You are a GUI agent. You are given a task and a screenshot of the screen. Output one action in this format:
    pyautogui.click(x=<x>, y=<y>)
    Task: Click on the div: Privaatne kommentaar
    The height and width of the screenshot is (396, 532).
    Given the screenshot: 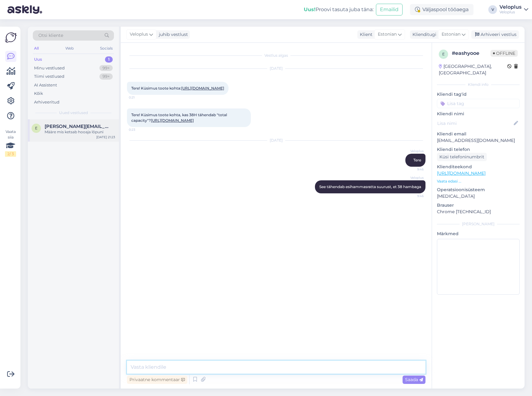 What is the action you would take?
    pyautogui.click(x=157, y=379)
    